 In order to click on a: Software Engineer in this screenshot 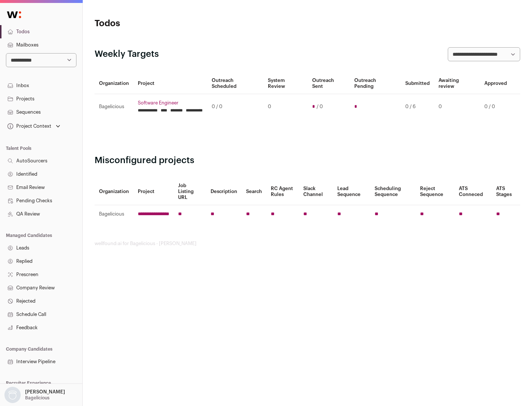, I will do `click(170, 103)`.